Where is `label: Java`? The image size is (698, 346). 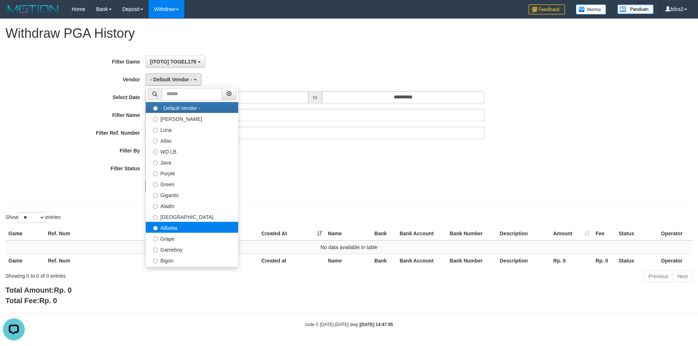 label: Java is located at coordinates (192, 162).